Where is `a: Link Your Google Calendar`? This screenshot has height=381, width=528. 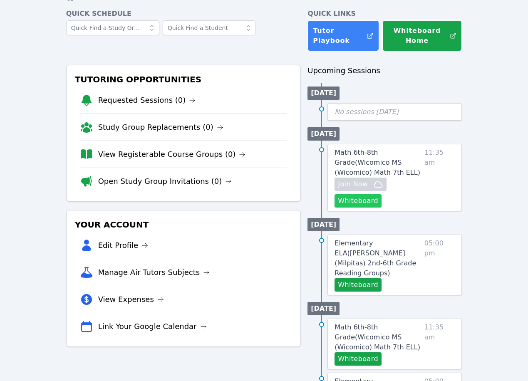 a: Link Your Google Calendar is located at coordinates (152, 327).